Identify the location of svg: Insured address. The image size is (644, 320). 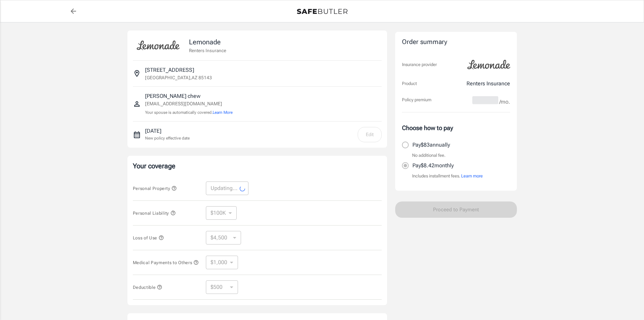
(137, 74).